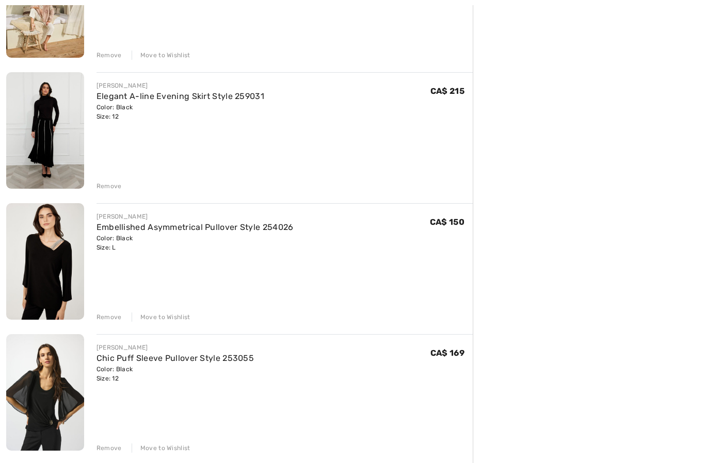  What do you see at coordinates (175, 358) in the screenshot?
I see `a: Chic Puff Sleeve Pullover Style 253055` at bounding box center [175, 358].